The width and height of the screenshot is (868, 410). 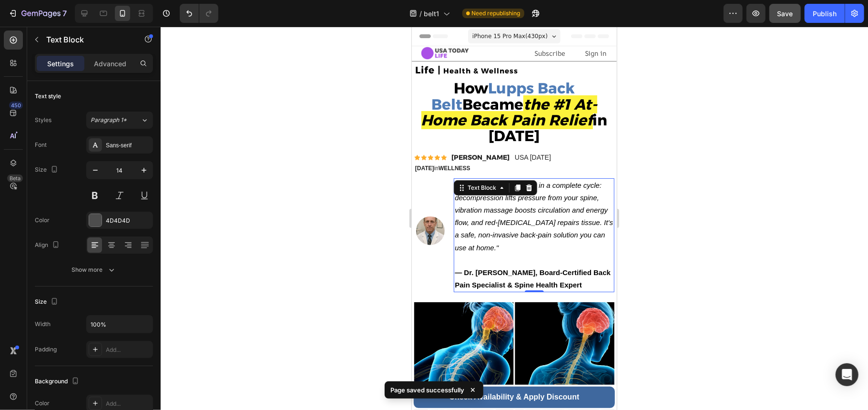 I want to click on strong: Became, so click(x=81, y=78).